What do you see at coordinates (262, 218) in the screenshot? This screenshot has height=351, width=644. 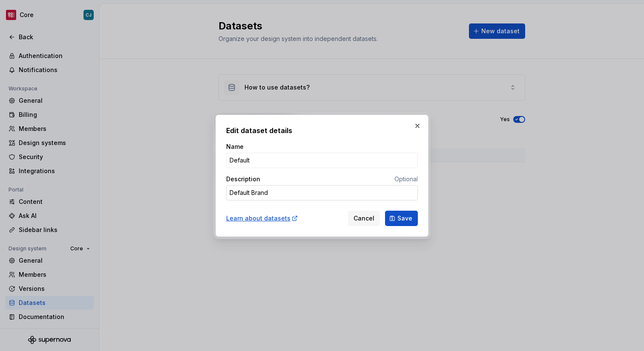 I see `div: Learn about datasets` at bounding box center [262, 218].